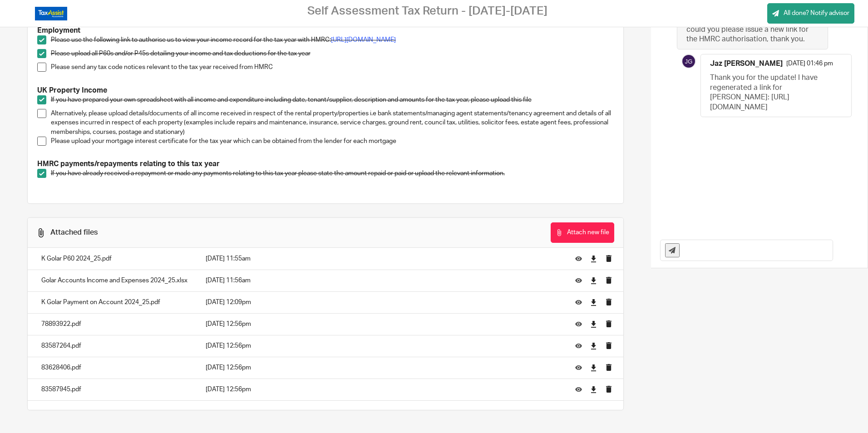  I want to click on p: 83628406.pdf, so click(114, 368).